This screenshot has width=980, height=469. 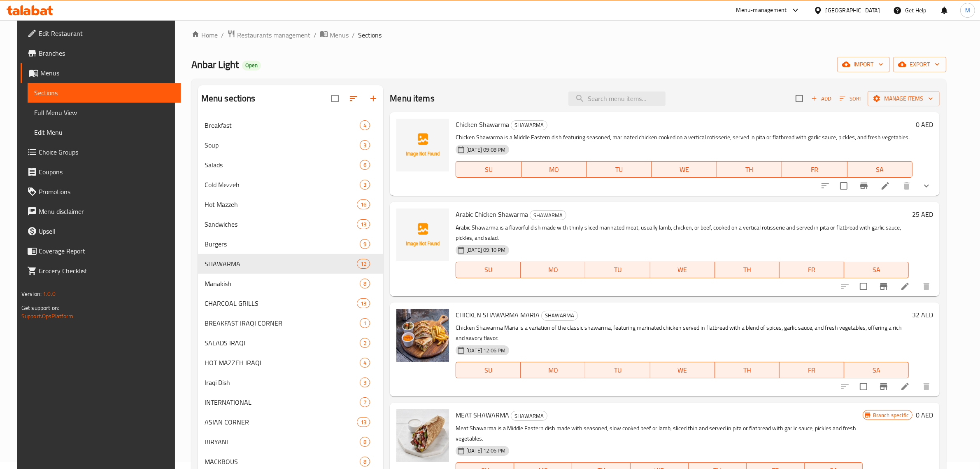 What do you see at coordinates (291, 185) in the screenshot?
I see `div: Cold Mezzeh3` at bounding box center [291, 185].